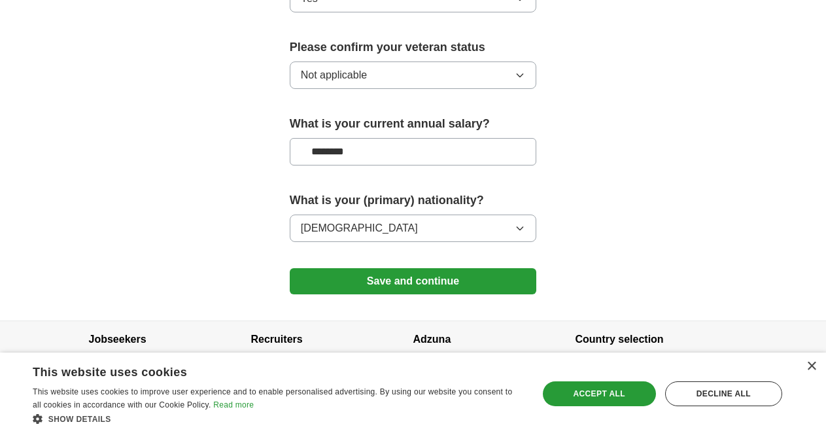 This screenshot has height=435, width=826. I want to click on div: Show details, so click(277, 419).